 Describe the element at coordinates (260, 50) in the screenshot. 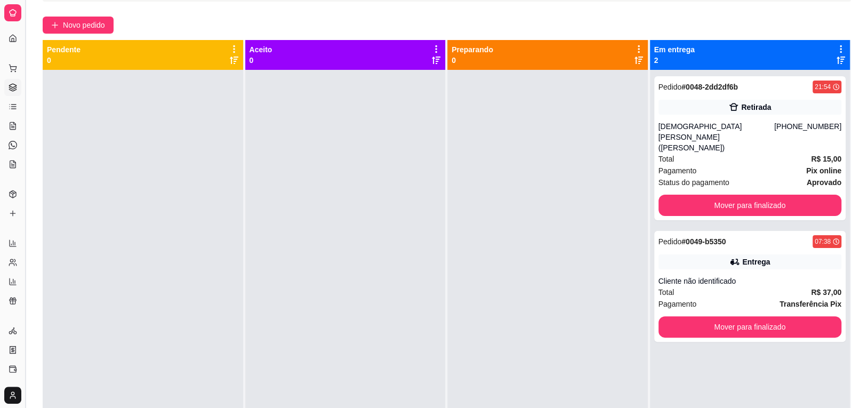

I see `p: Aceito` at that location.